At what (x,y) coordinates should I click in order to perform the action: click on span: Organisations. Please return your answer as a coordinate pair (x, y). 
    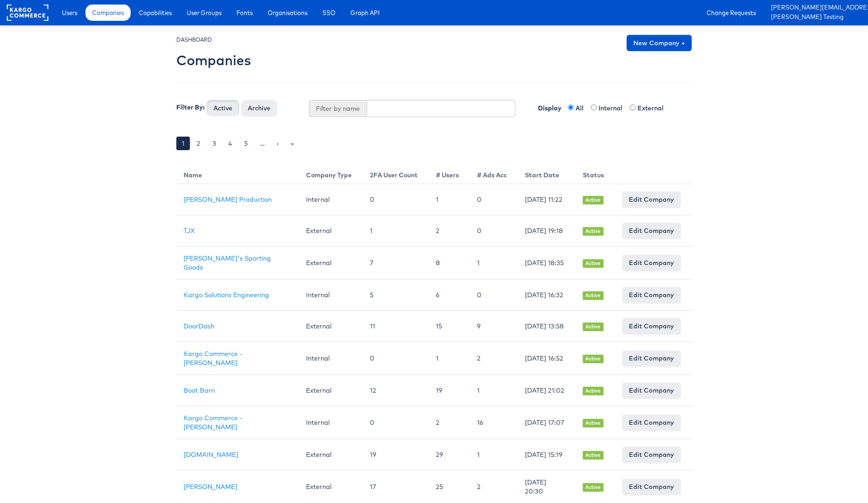
    Looking at the image, I should click on (287, 13).